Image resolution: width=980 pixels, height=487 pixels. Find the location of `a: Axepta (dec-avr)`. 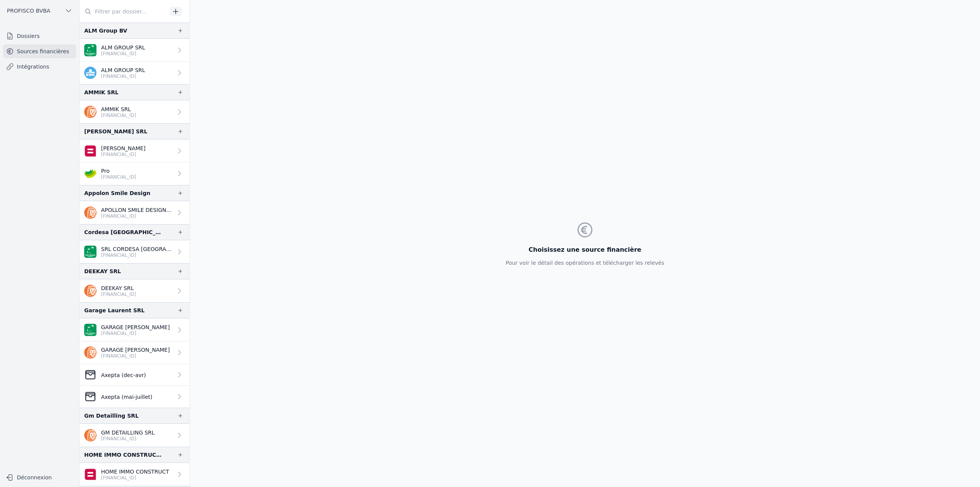

a: Axepta (dec-avr) is located at coordinates (134, 375).